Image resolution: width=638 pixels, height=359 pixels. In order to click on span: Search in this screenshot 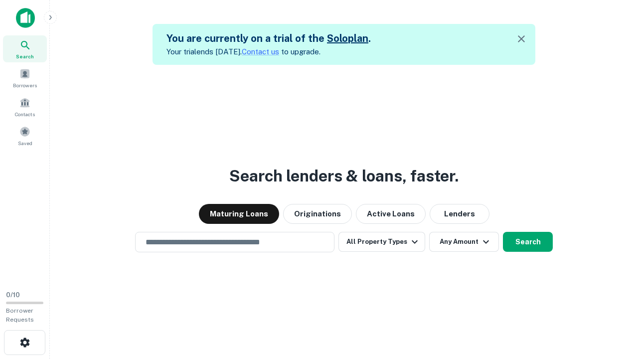, I will do `click(25, 56)`.